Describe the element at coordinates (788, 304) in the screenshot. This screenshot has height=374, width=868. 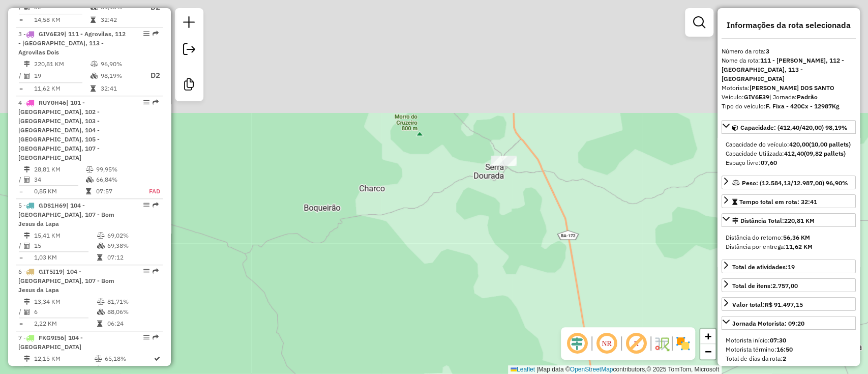
I see `a: Valor total:R$ 91.497,15` at that location.